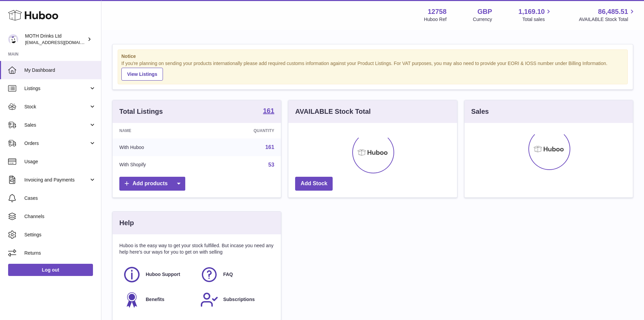  Describe the element at coordinates (158, 147) in the screenshot. I see `td: With Huboo` at that location.